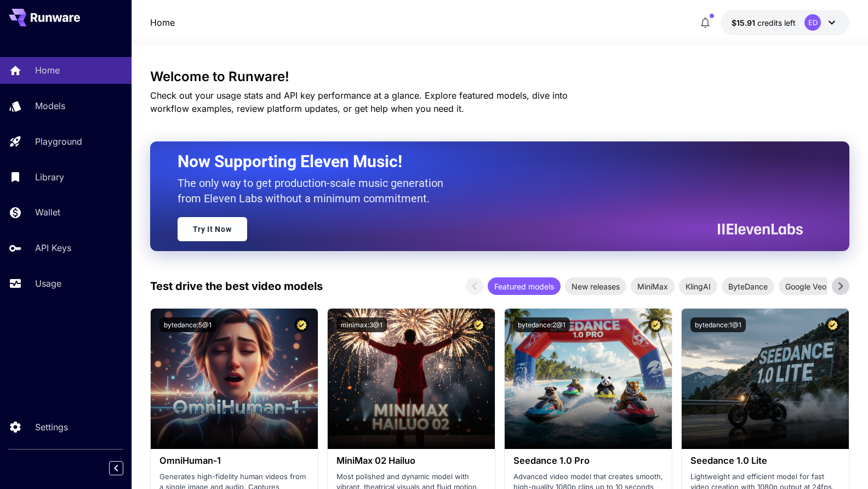 The image size is (868, 489). Describe the element at coordinates (162, 22) in the screenshot. I see `a: Home` at that location.